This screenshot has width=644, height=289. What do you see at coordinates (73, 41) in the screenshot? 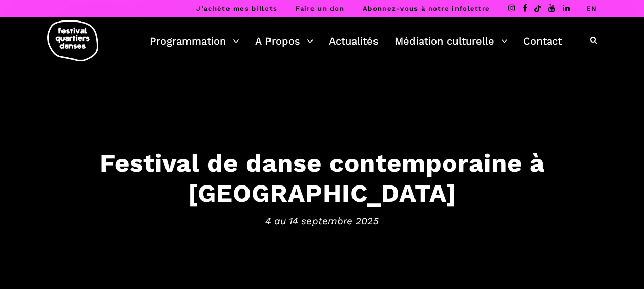
I see `img: logo-fqd-med` at bounding box center [73, 41].